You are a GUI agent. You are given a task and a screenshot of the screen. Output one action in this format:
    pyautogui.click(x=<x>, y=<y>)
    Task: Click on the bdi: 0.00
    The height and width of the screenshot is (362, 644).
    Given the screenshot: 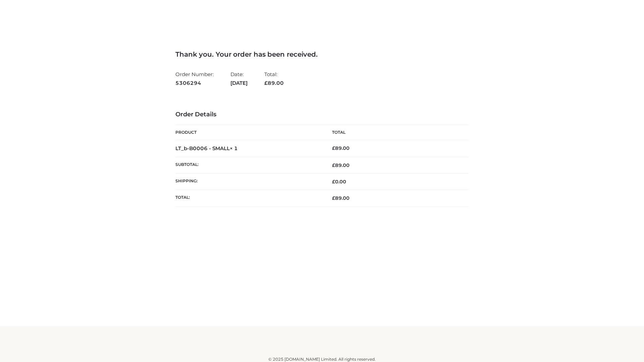 What is the action you would take?
    pyautogui.click(x=339, y=181)
    